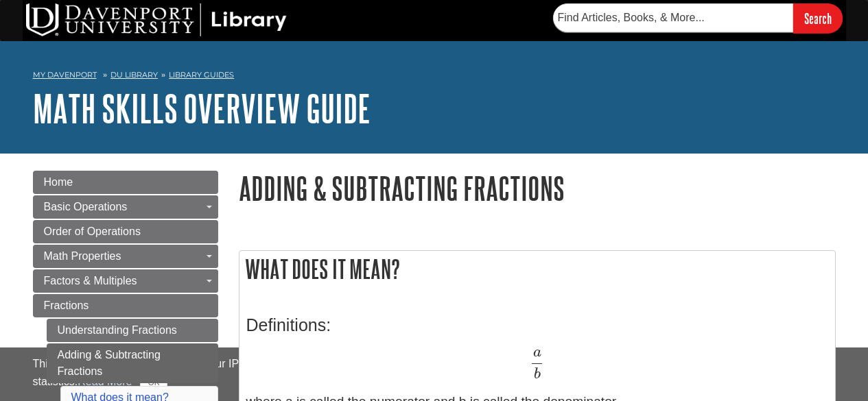  What do you see at coordinates (126, 281) in the screenshot?
I see `a: Factors & Multiples` at bounding box center [126, 281].